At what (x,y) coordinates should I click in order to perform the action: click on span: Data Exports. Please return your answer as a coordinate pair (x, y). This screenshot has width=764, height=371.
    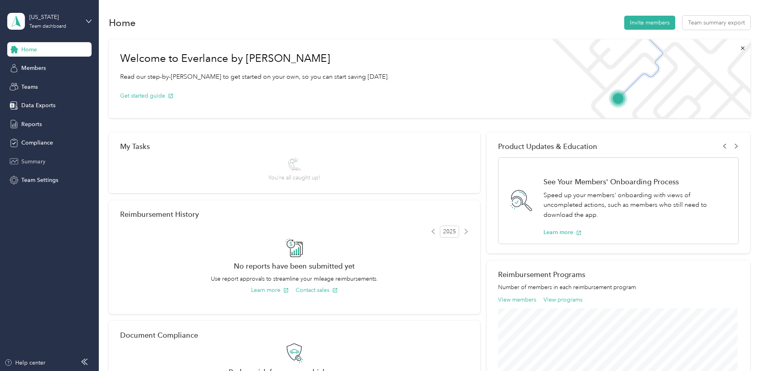
    Looking at the image, I should click on (38, 105).